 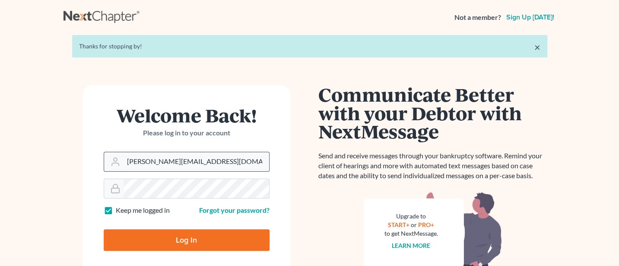 I want to click on a: PRO+, so click(x=426, y=224).